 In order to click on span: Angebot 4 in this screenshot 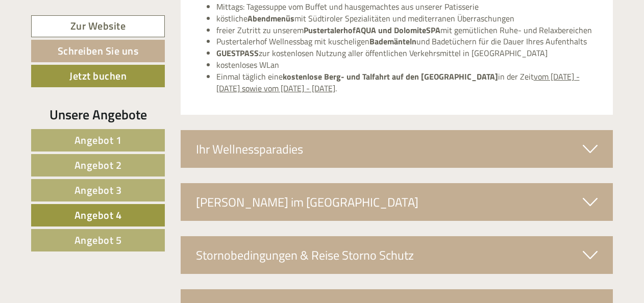, I will do `click(98, 215)`.